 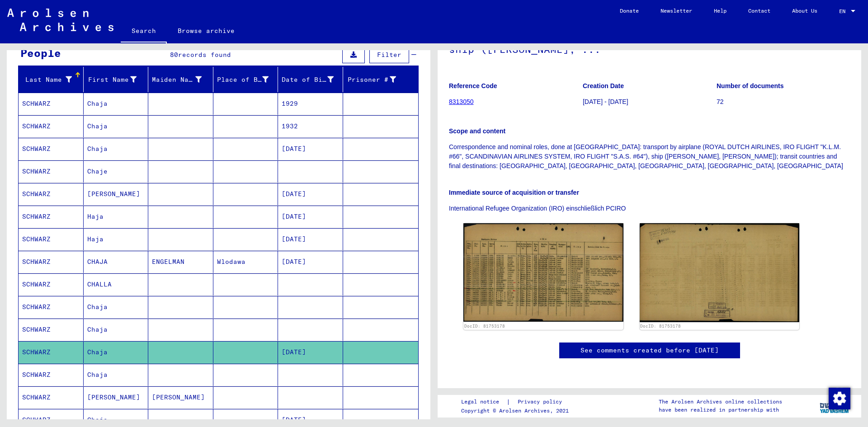 I want to click on a: Browse archive, so click(x=206, y=31).